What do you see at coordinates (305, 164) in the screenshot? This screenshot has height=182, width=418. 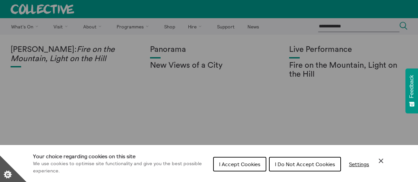 I see `span: I Do Not Accept Cookies` at bounding box center [305, 164].